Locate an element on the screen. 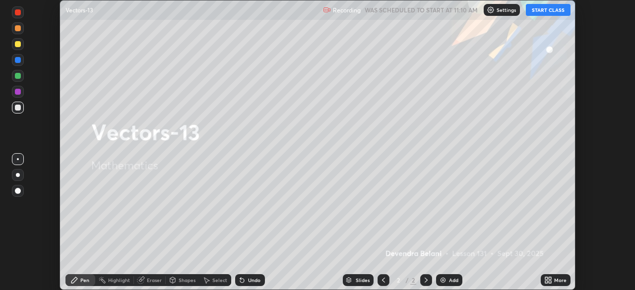 This screenshot has width=635, height=290. h5: WAS SCHEDULED TO START AT 11:10 AM is located at coordinates (421, 10).